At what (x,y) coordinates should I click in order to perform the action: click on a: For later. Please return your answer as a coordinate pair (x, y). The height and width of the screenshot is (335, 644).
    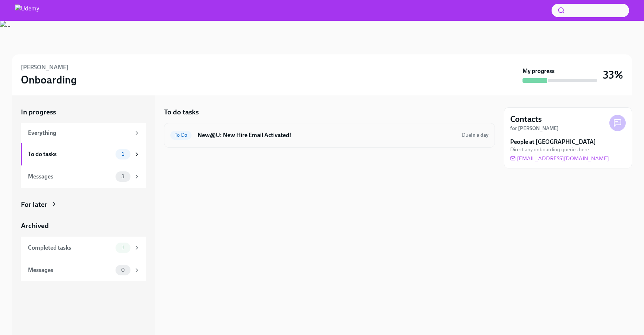
    Looking at the image, I should click on (83, 205).